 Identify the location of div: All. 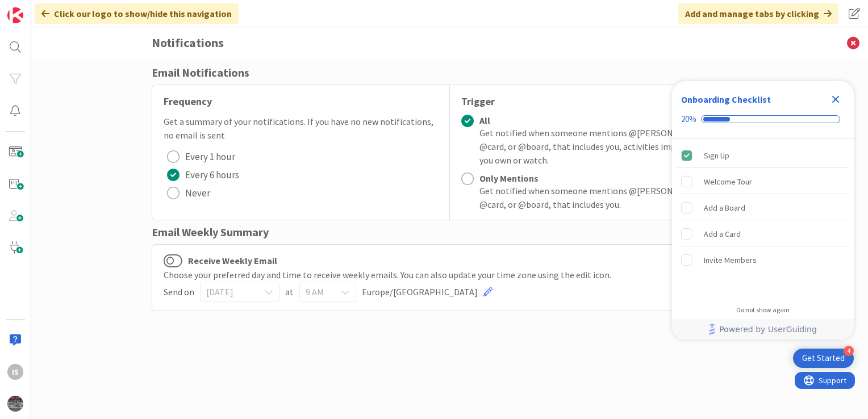
(608, 120).